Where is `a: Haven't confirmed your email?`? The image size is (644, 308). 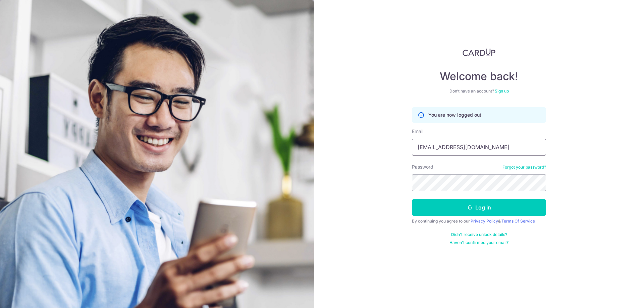
a: Haven't confirmed your email? is located at coordinates (479, 243).